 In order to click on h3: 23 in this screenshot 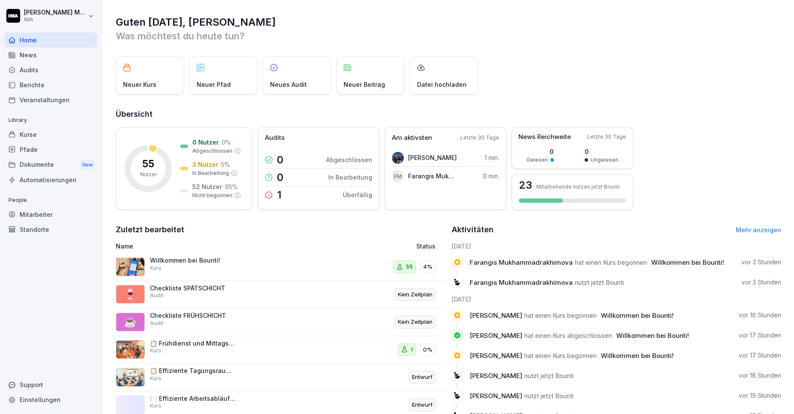, I will do `click(525, 185)`.